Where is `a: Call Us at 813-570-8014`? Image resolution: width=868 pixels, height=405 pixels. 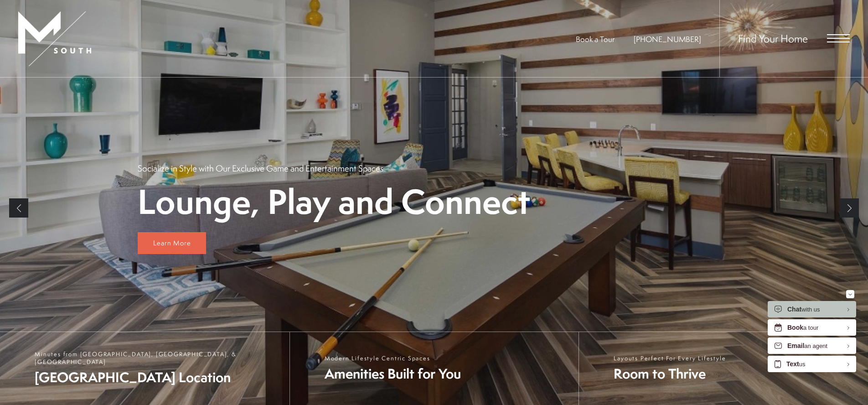
a: Call Us at 813-570-8014 is located at coordinates (667, 39).